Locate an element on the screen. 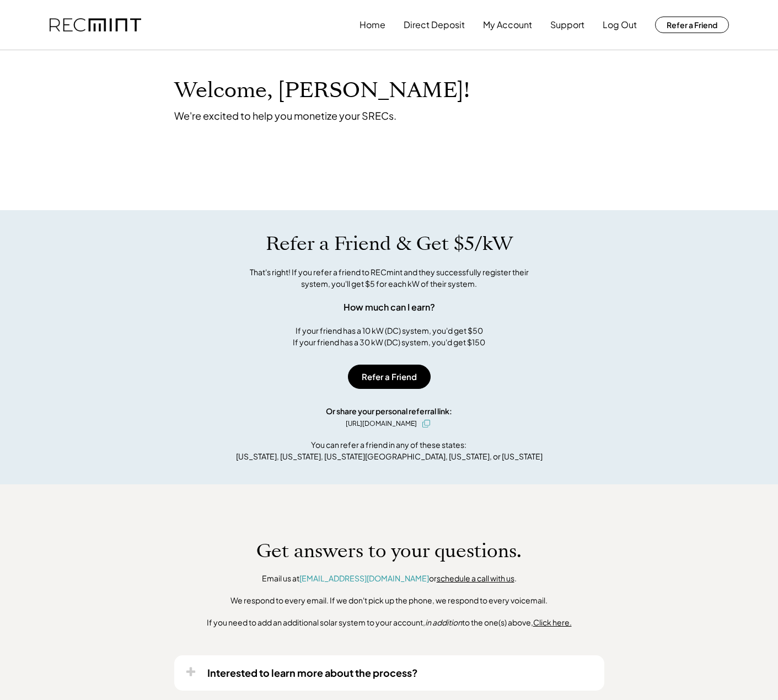 Image resolution: width=778 pixels, height=700 pixels. button: Direct Deposit is located at coordinates (434, 24).